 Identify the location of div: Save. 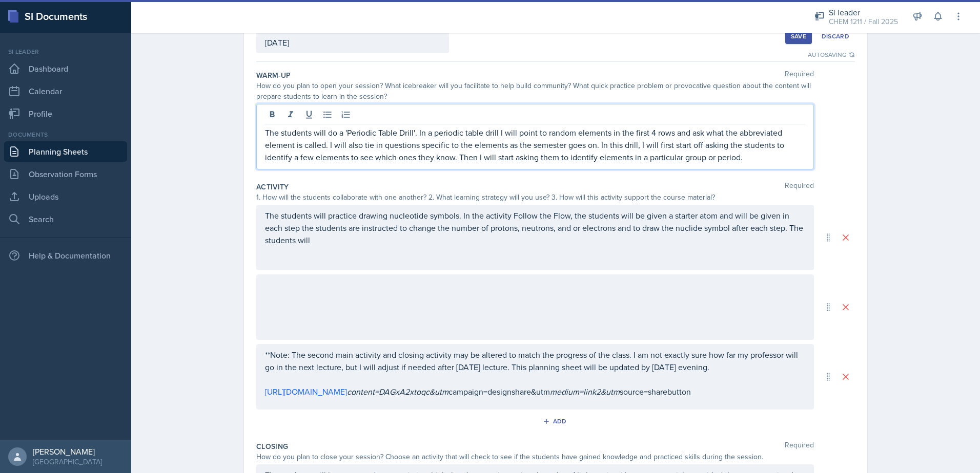
(799, 37).